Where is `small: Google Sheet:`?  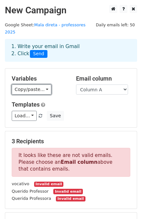 small: Google Sheet: is located at coordinates (45, 29).